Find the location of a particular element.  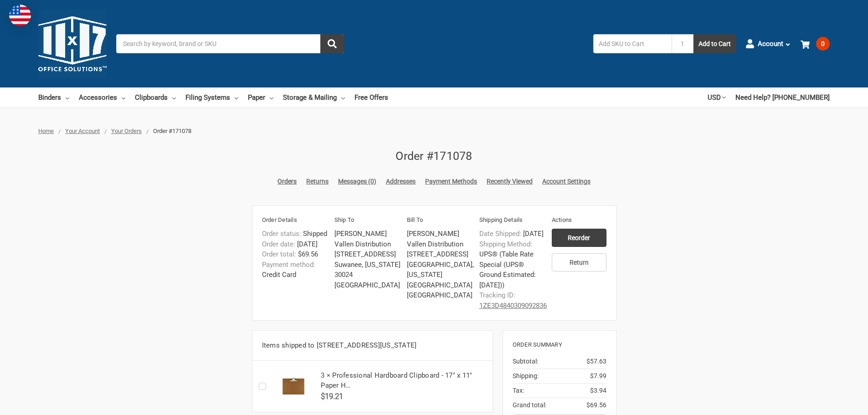

span: $57.63 is located at coordinates (596, 361).